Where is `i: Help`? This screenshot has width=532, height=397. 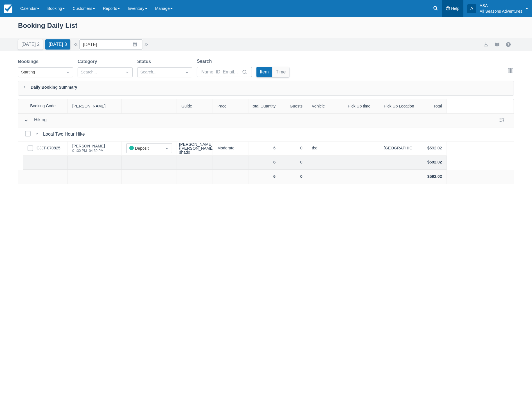
i: Help is located at coordinates (448, 8).